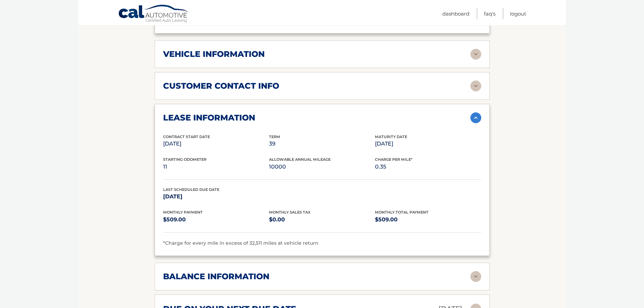  What do you see at coordinates (322, 220) in the screenshot?
I see `p: $0.00` at bounding box center [322, 220].